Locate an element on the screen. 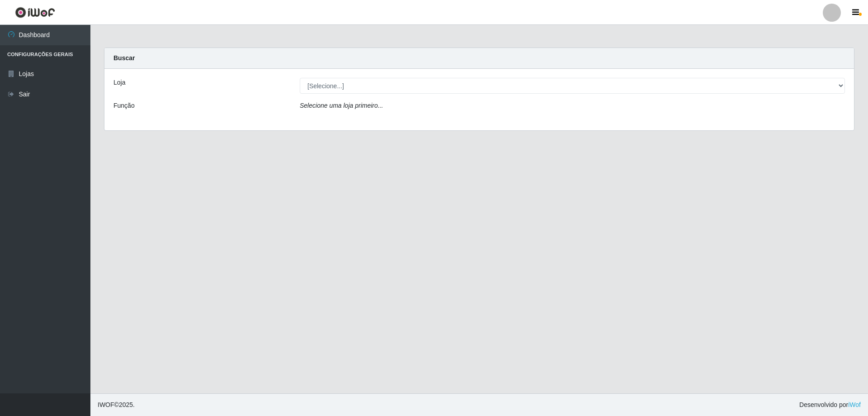  label: Função is located at coordinates (124, 105).